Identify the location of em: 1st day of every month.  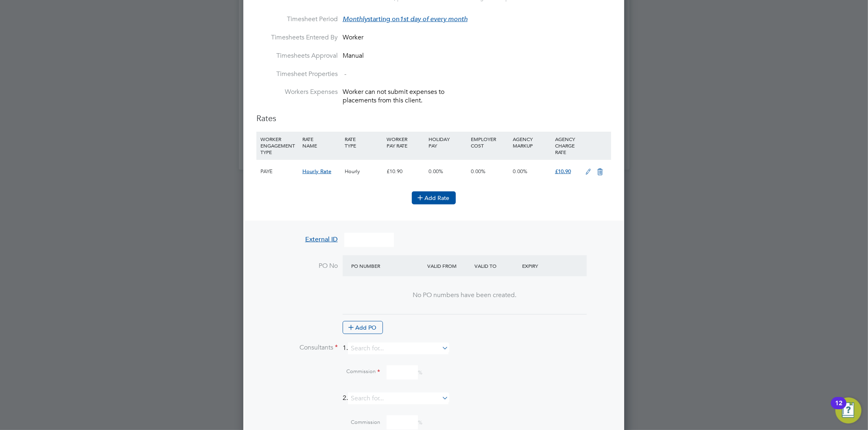
(433, 19).